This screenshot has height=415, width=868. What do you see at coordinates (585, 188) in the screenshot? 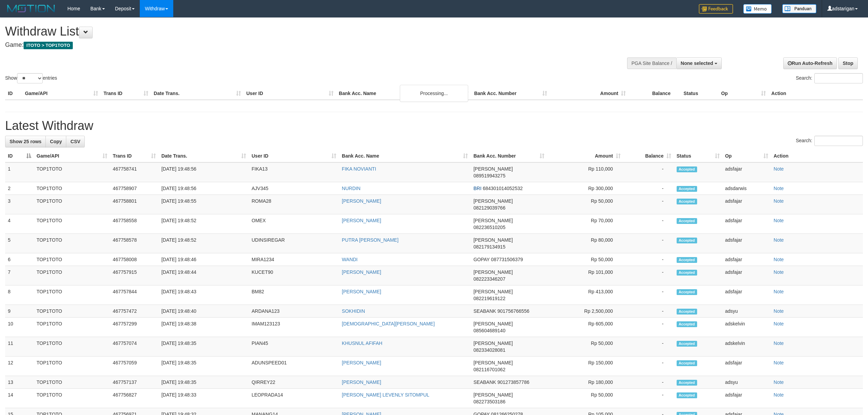
I see `td: Rp 300,000` at bounding box center [585, 188].